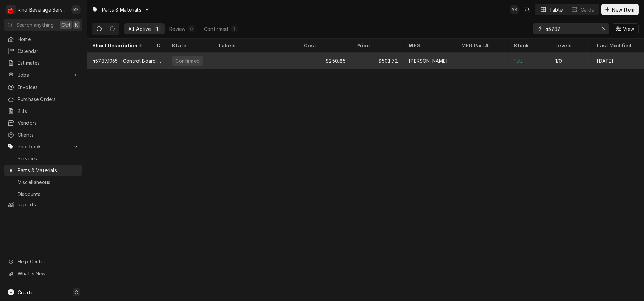 This screenshot has width=644, height=301. What do you see at coordinates (43, 39) in the screenshot?
I see `a: Home` at bounding box center [43, 39].